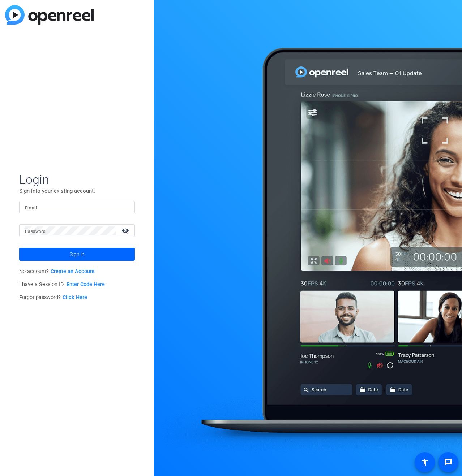 The height and width of the screenshot is (476, 462). Describe the element at coordinates (77, 207) in the screenshot. I see `input: Enter Email Address` at that location.